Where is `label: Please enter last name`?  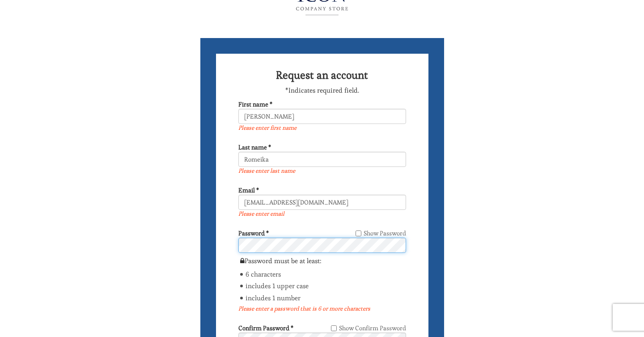
label: Please enter last name is located at coordinates (322, 170).